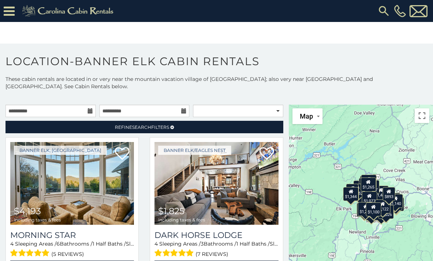  I want to click on div: $1,122, so click(382, 207).